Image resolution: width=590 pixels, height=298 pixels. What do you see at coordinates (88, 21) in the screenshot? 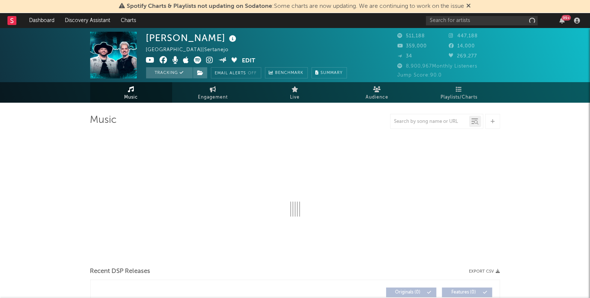
I see `a: Discovery Assistant` at bounding box center [88, 21].